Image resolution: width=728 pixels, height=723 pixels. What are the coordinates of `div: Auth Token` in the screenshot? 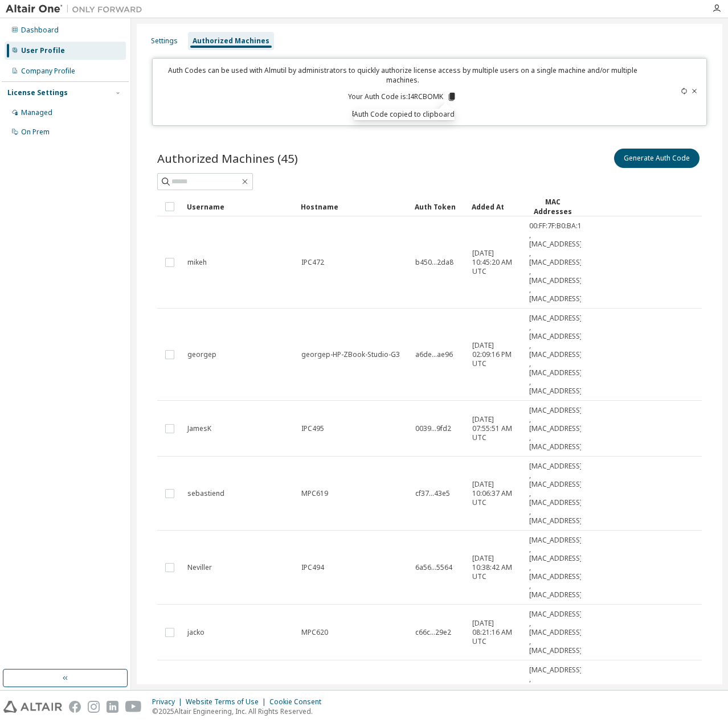 It's located at (439, 207).